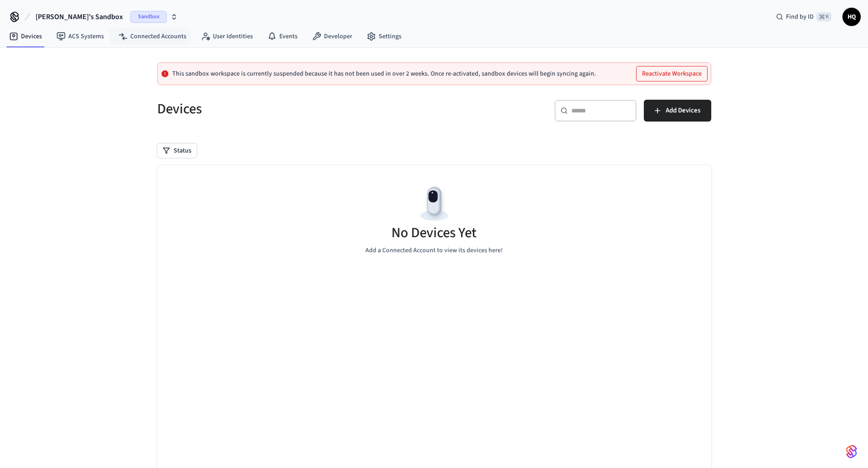 This screenshot has width=868, height=468. I want to click on img: Devices Empty State, so click(434, 204).